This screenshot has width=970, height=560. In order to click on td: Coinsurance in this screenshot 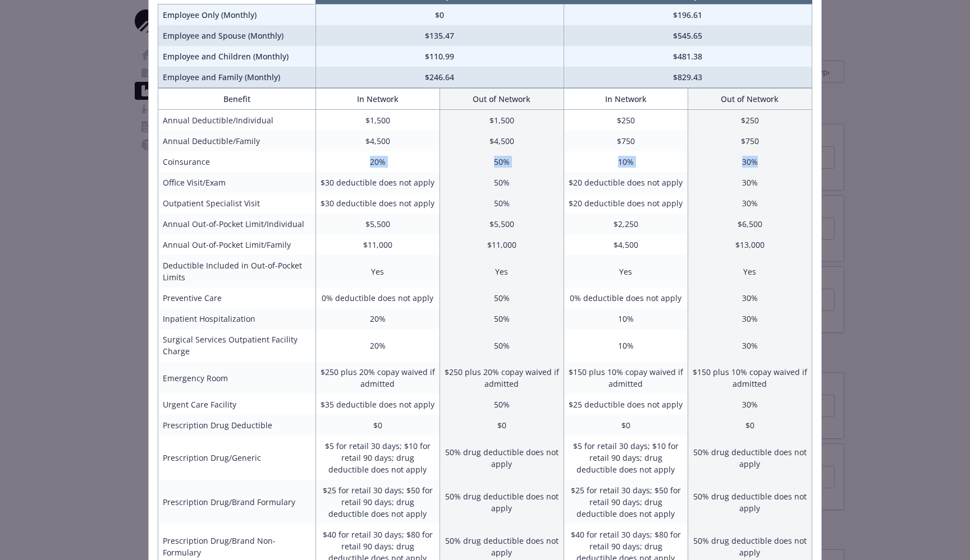, I will do `click(237, 162)`.